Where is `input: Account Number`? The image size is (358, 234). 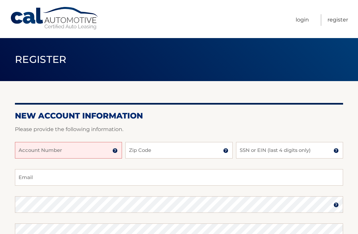 input: Account Number is located at coordinates (68, 150).